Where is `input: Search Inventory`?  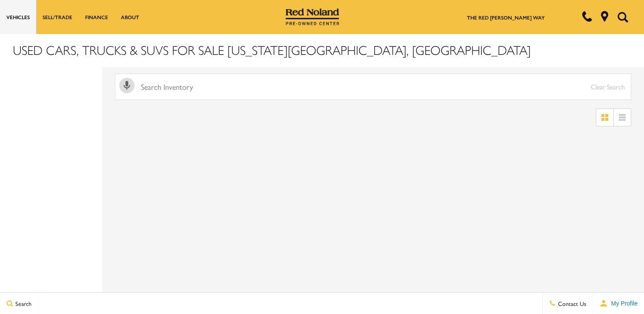
input: Search Inventory is located at coordinates (373, 87).